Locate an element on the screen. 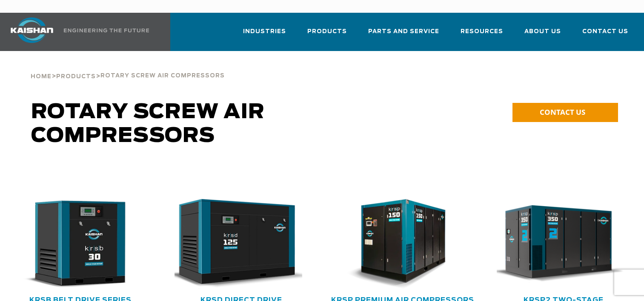  span: Resources is located at coordinates (482, 31).